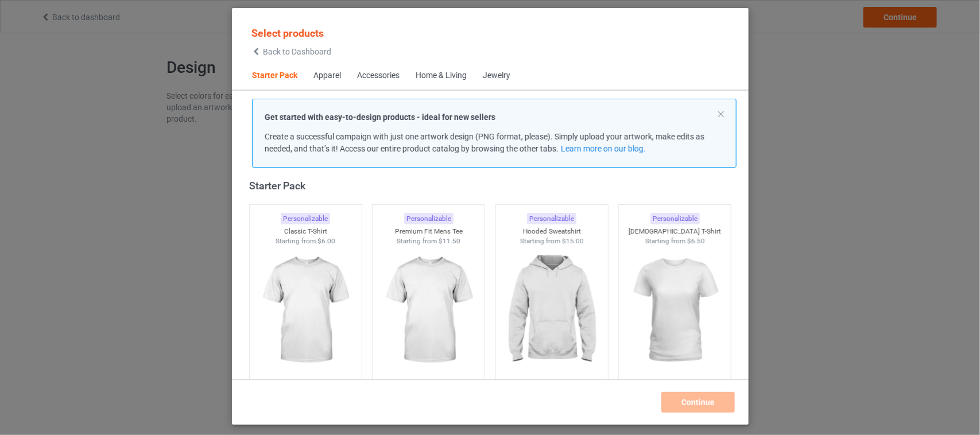  What do you see at coordinates (378, 76) in the screenshot?
I see `div: Accessories` at bounding box center [378, 76].